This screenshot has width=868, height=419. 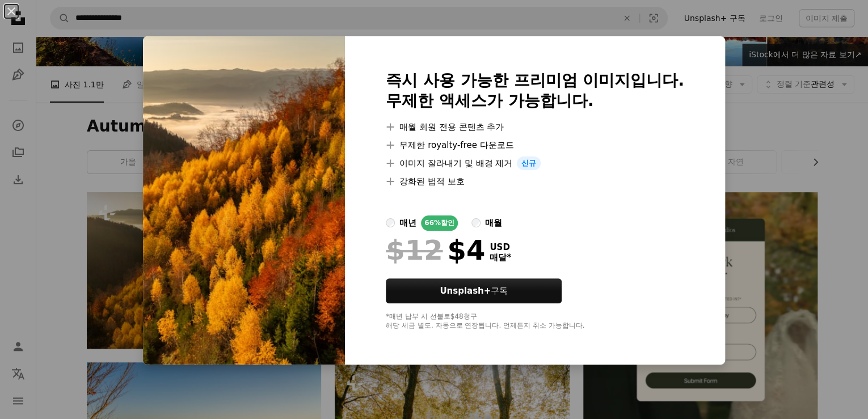 I want to click on input: 매년66%할인, so click(x=390, y=223).